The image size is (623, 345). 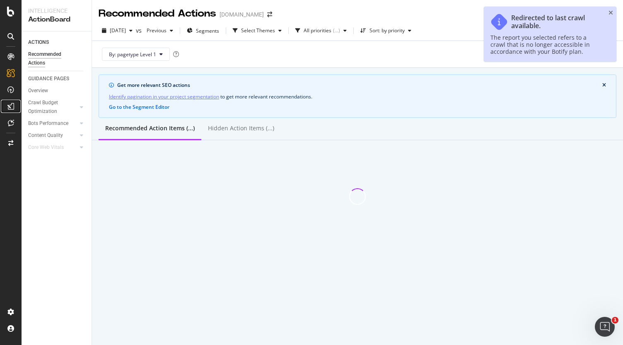 I want to click on a: Overview, so click(x=57, y=91).